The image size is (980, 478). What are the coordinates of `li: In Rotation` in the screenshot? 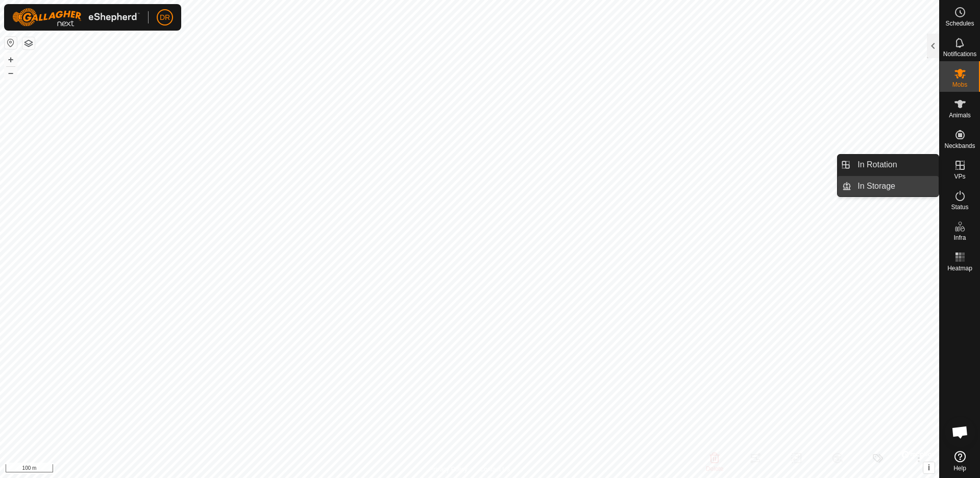 It's located at (887, 165).